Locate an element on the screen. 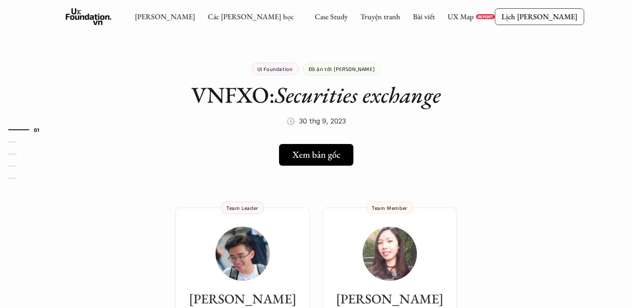 Image resolution: width=632 pixels, height=308 pixels. a: UX Map is located at coordinates (460, 16).